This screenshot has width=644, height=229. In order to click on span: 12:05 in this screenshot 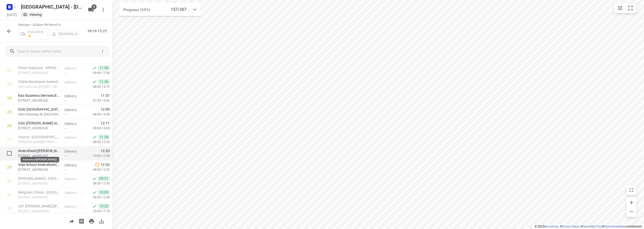, I will do `click(105, 109)`.